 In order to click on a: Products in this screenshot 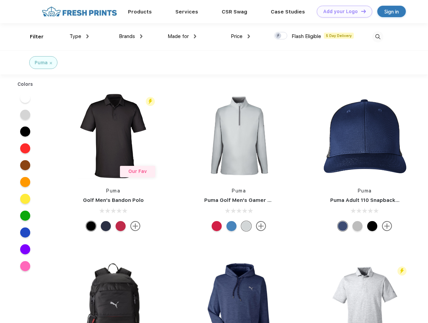, I will do `click(140, 12)`.